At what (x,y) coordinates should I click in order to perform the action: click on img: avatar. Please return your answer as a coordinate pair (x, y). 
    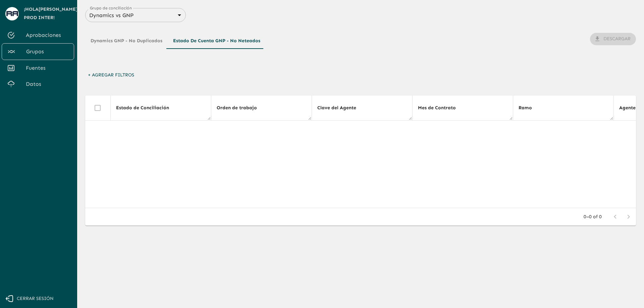
    Looking at the image, I should click on (12, 13).